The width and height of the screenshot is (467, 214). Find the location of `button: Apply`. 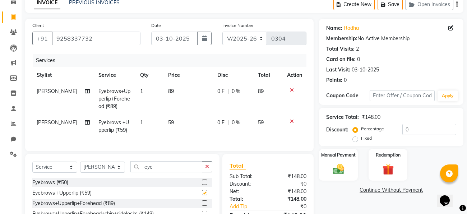

button: Apply is located at coordinates (448, 96).